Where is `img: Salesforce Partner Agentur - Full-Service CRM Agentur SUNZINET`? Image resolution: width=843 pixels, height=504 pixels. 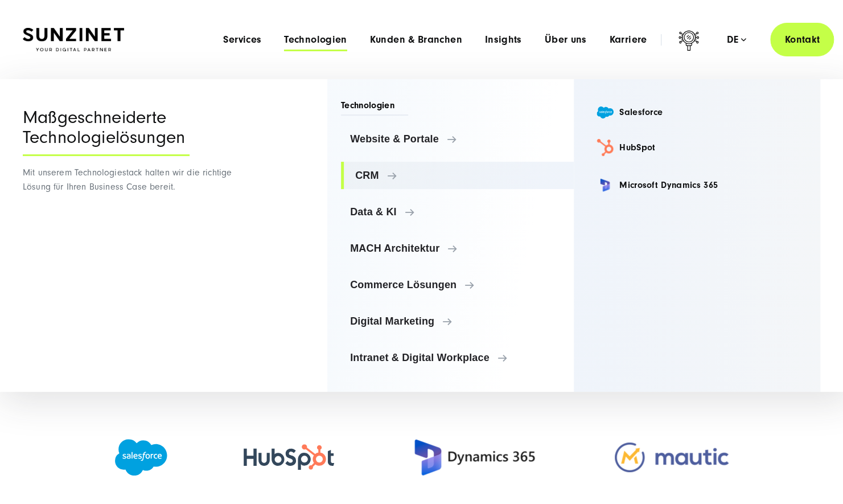
img: Salesforce Partner Agentur - Full-Service CRM Agentur SUNZINET is located at coordinates (142, 457).